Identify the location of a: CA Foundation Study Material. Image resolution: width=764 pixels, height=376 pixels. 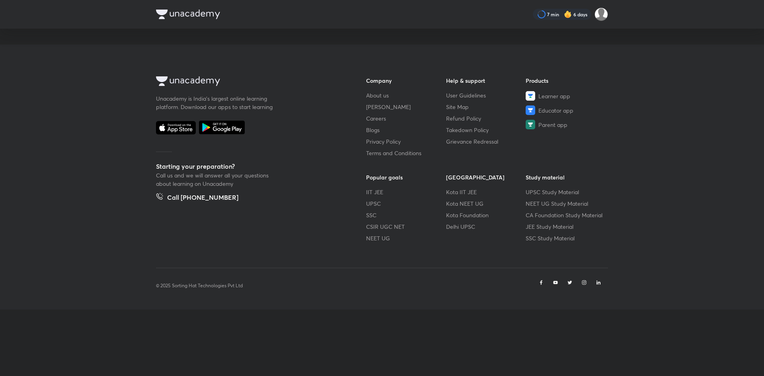
(565, 215).